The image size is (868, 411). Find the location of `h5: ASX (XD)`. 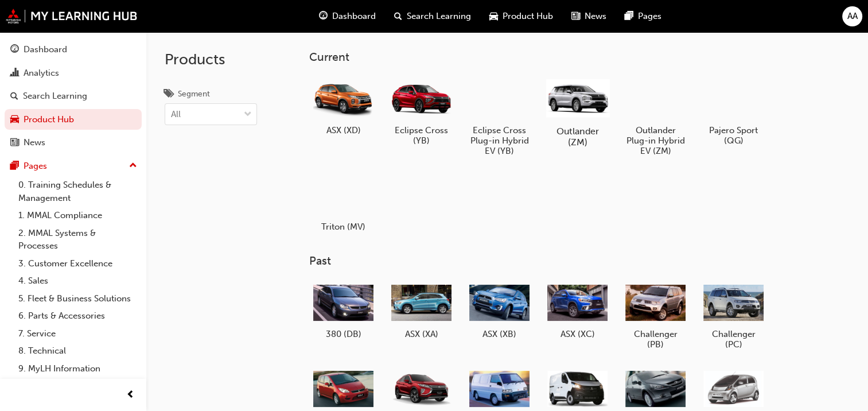

h5: ASX (XD) is located at coordinates (343, 130).